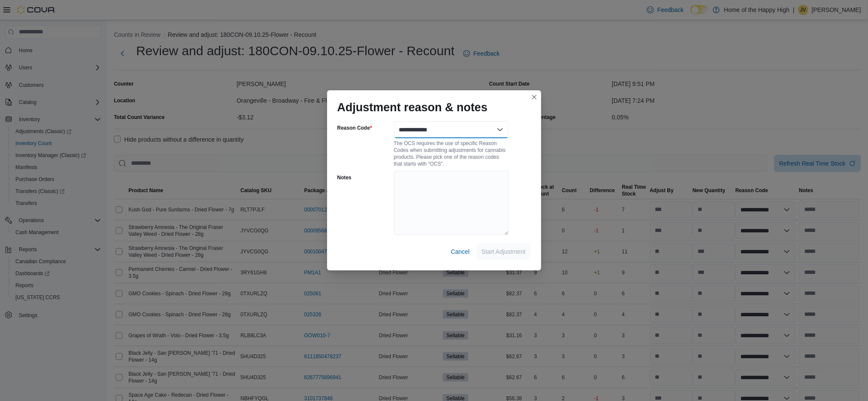 Image resolution: width=868 pixels, height=401 pixels. I want to click on button: Cancel, so click(460, 252).